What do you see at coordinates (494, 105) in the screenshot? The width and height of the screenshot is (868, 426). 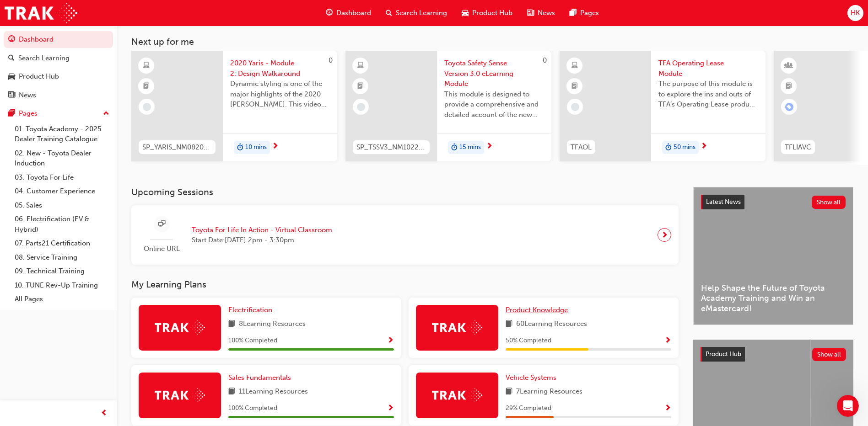 I see `span: This module is designed to provide a comprehensive and detailed account of the new enhanced Toyot...` at bounding box center [494, 105].